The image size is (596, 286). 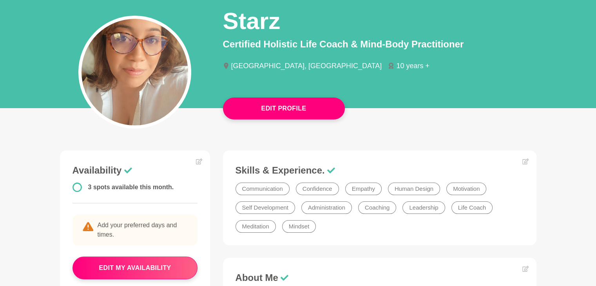 I want to click on h3: About Me, so click(x=379, y=278).